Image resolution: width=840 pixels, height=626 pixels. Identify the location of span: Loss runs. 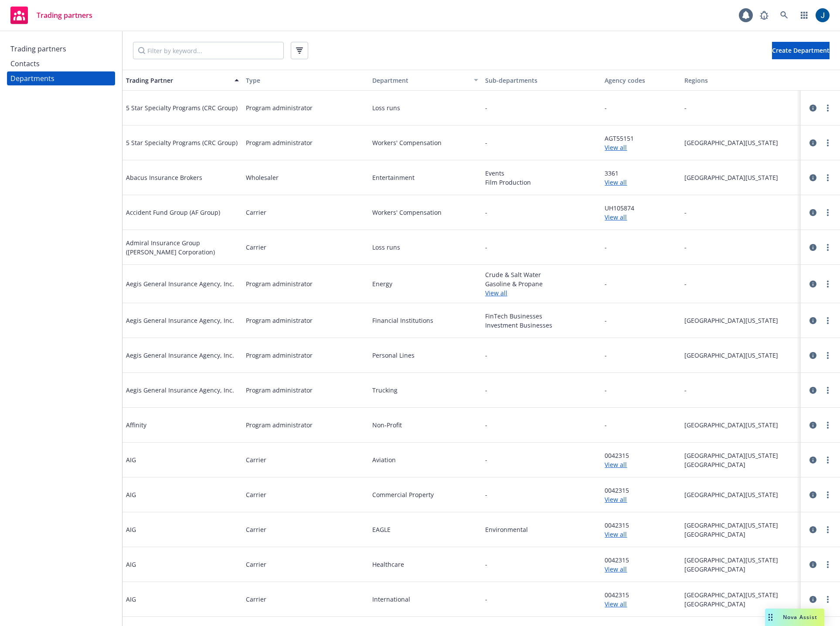
(425, 108).